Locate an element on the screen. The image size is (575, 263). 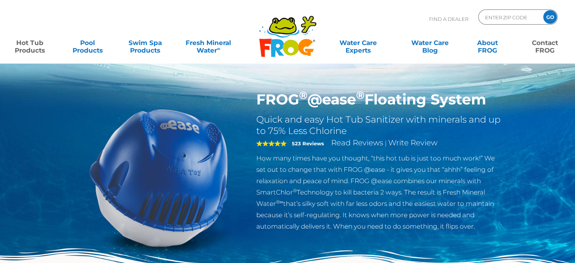
h2: Quick and easy Hot Tub Sanitizer with minerals and up to 75% Less Chlorine is located at coordinates (380, 125).